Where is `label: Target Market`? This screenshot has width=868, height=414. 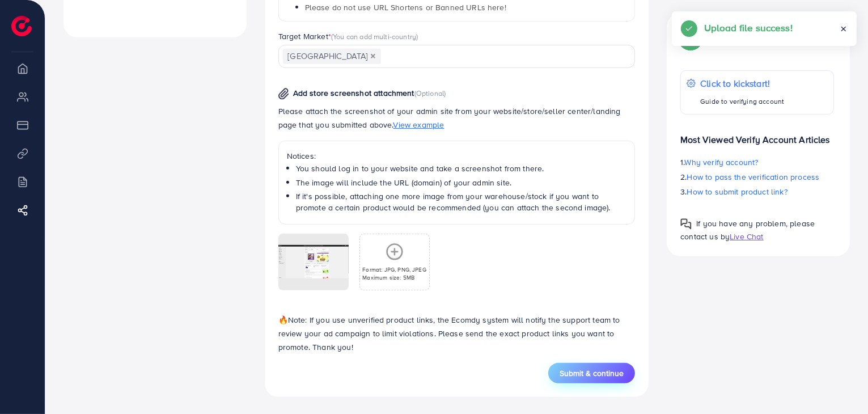
label: Target Market is located at coordinates (348, 37).